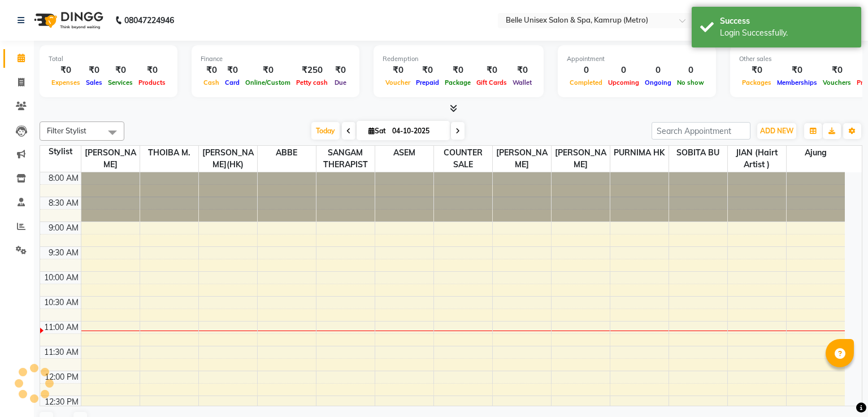  I want to click on span: No show, so click(690, 83).